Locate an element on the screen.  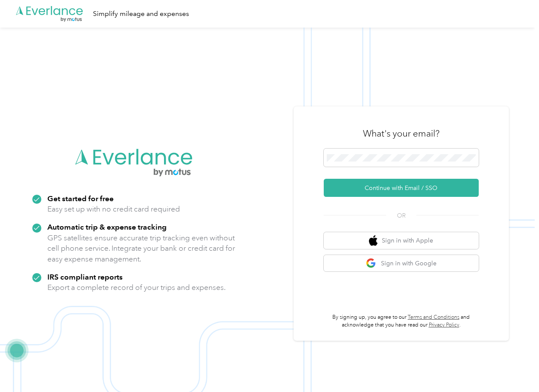
p: Export a complete record of your trips and expenses. is located at coordinates (136, 287).